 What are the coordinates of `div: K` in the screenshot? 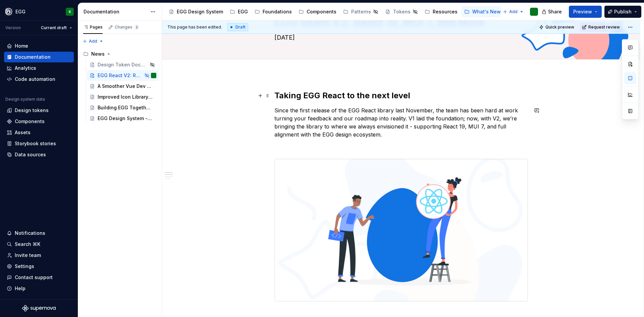 It's located at (70, 12).